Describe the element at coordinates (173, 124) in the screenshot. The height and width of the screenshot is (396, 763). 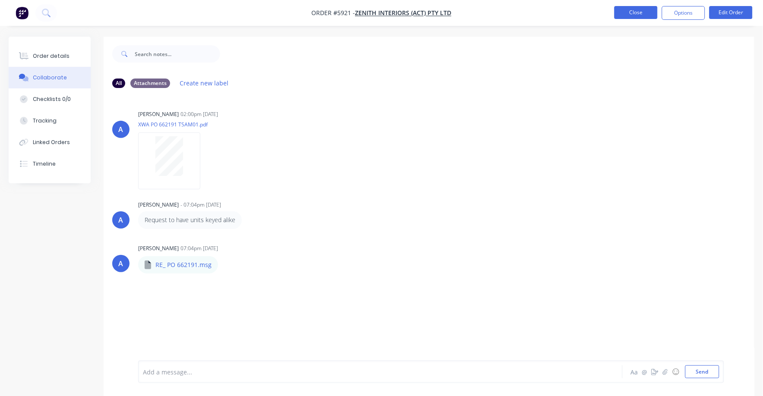
I see `p: XWA PO 662191 TSAM01.pdf` at that location.